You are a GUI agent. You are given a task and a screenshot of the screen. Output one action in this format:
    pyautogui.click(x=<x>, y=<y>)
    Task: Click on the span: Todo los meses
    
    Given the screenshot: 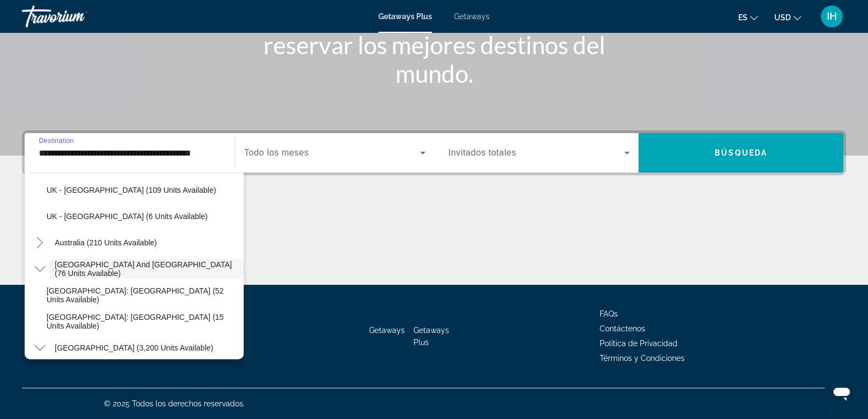 What is the action you would take?
    pyautogui.click(x=277, y=152)
    